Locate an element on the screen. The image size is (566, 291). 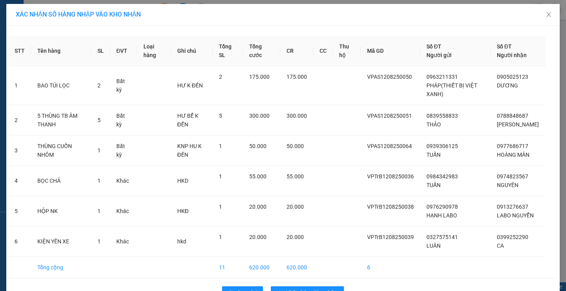
span: 0839558833 is located at coordinates (442, 116).